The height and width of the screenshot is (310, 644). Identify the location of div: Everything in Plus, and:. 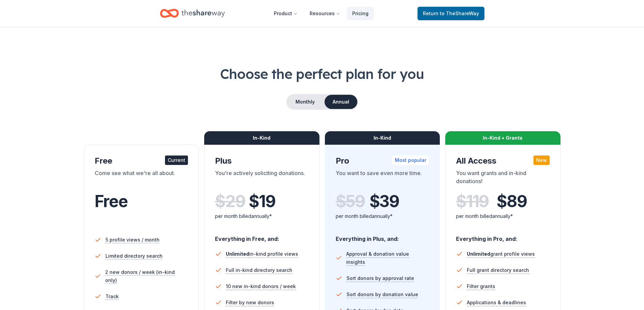
(382, 236).